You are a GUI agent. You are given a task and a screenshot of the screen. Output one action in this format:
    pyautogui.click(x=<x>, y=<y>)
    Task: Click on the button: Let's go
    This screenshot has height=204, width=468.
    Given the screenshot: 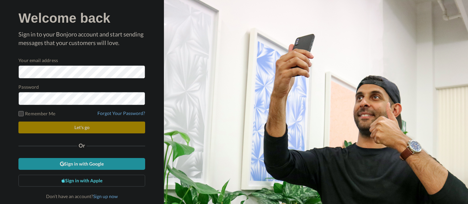 What is the action you would take?
    pyautogui.click(x=82, y=128)
    